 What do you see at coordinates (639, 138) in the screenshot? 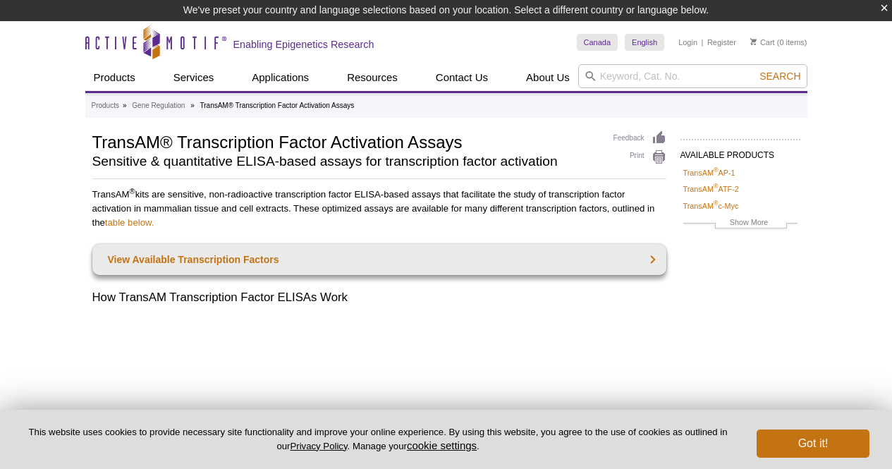
I see `a: Feedback` at bounding box center [639, 138].